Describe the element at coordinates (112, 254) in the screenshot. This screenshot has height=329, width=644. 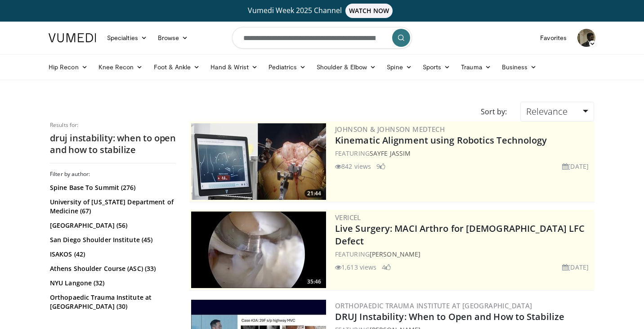
I see `a: ISAKOS (42)` at that location.